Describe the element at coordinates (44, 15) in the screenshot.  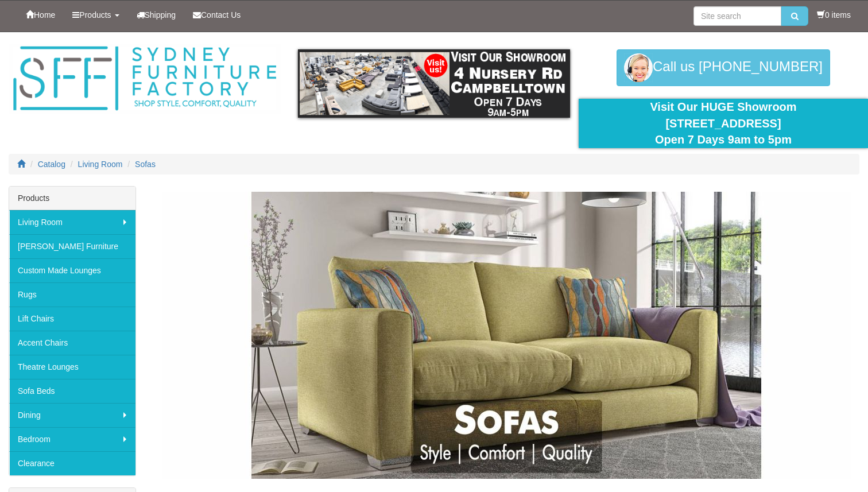
I see `span: Home` at that location.